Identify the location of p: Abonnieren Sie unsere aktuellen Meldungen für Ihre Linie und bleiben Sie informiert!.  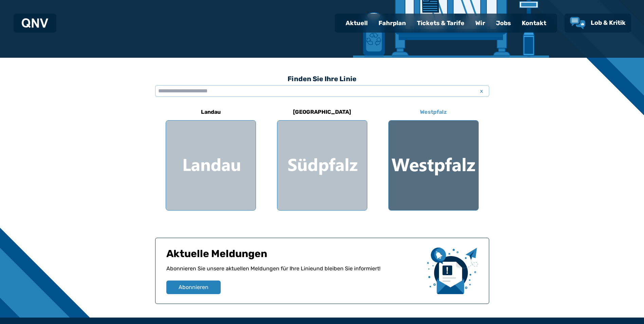
(294, 272).